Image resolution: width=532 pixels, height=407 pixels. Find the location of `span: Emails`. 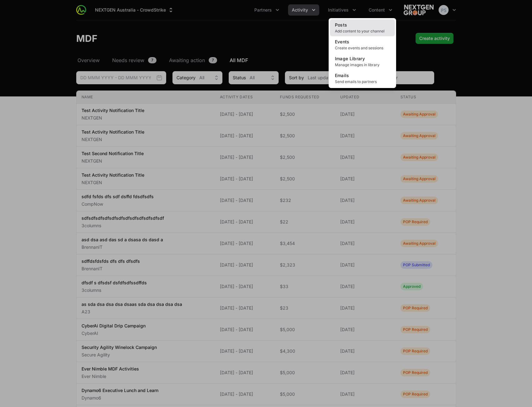

span: Emails is located at coordinates (342, 75).